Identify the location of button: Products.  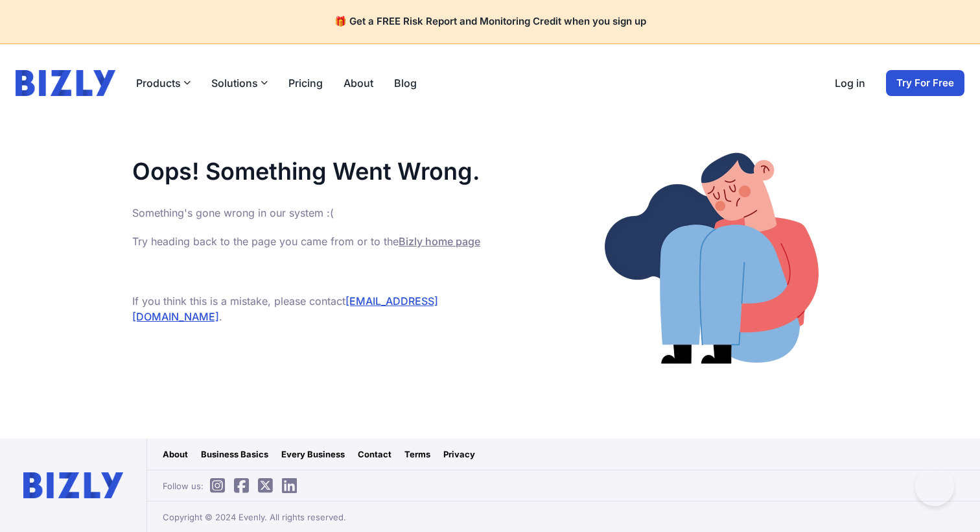
(164, 83).